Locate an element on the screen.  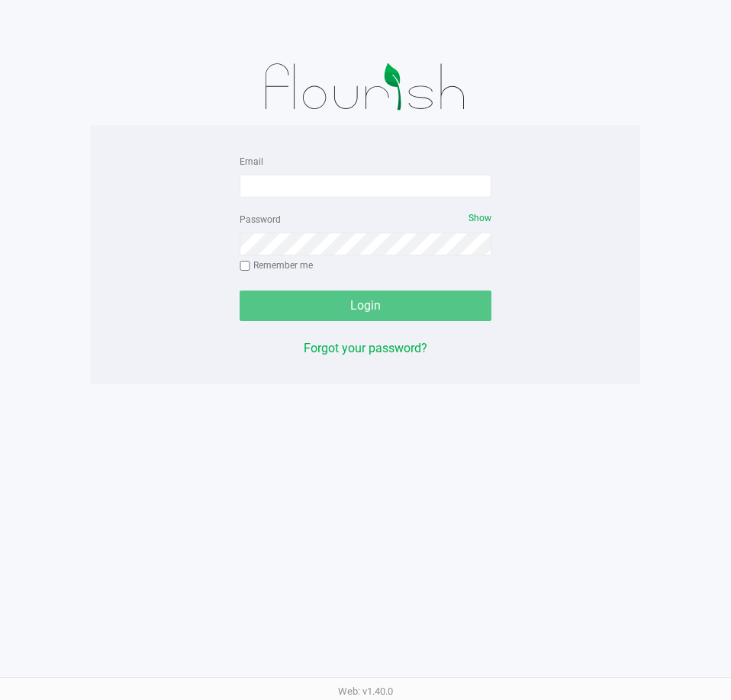
label: Email is located at coordinates (251, 161).